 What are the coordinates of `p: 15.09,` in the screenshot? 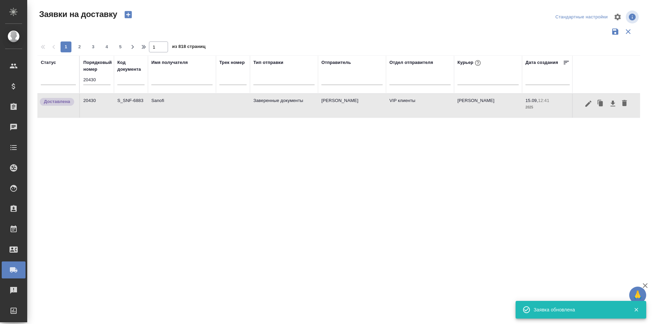 It's located at (532, 100).